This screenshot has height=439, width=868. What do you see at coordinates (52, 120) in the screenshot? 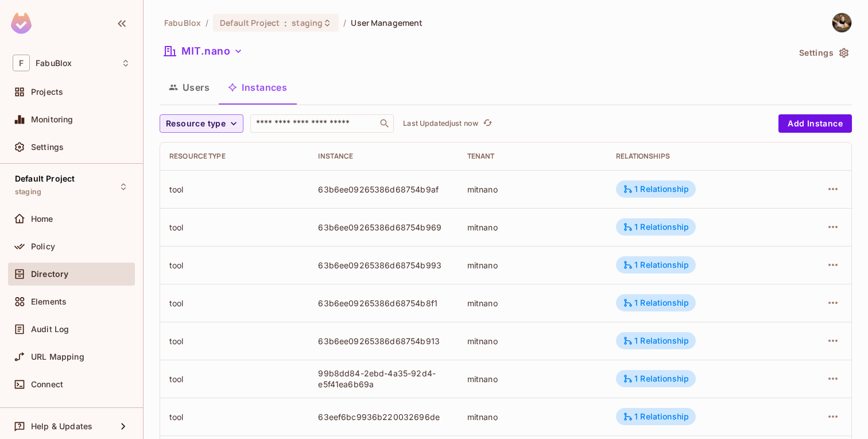
I see `span: Monitoring` at bounding box center [52, 120].